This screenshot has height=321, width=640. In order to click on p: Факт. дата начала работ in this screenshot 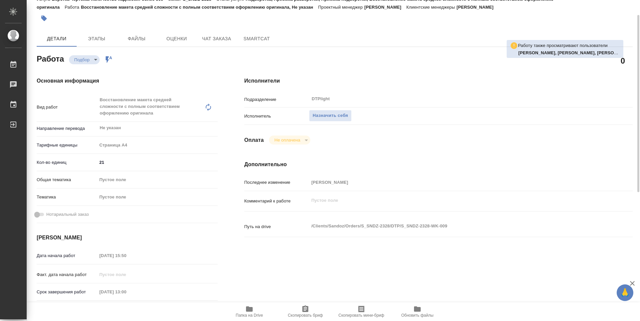, I will do `click(67, 275)`.